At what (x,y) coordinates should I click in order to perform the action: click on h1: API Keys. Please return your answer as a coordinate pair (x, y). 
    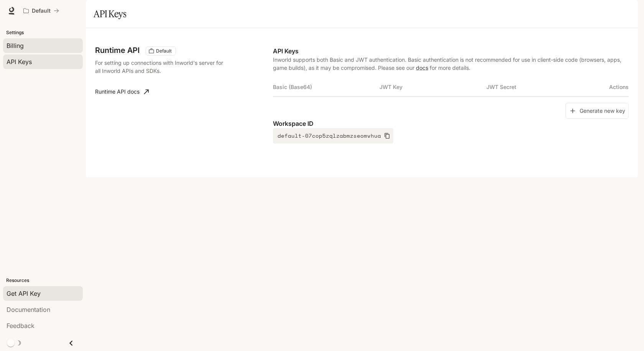
    Looking at the image, I should click on (110, 14).